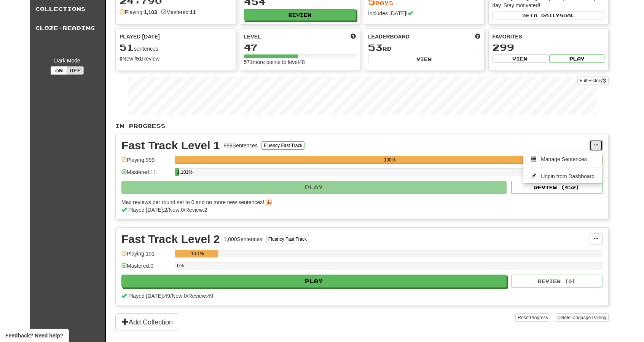 The image size is (644, 342). I want to click on strong: 0, so click(121, 58).